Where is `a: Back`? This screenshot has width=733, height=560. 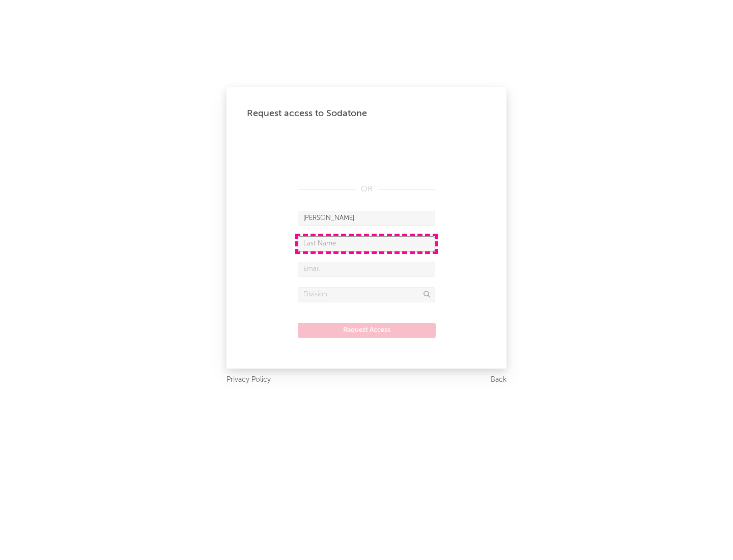 a: Back is located at coordinates (499, 379).